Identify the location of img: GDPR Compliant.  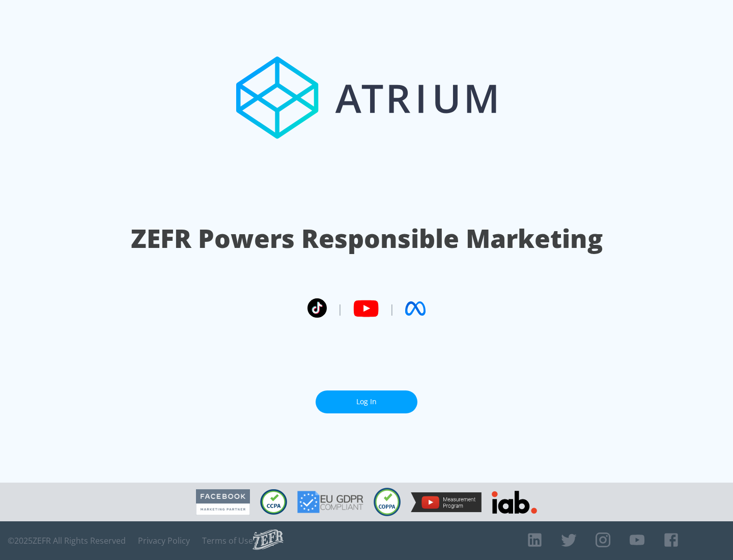
(330, 502).